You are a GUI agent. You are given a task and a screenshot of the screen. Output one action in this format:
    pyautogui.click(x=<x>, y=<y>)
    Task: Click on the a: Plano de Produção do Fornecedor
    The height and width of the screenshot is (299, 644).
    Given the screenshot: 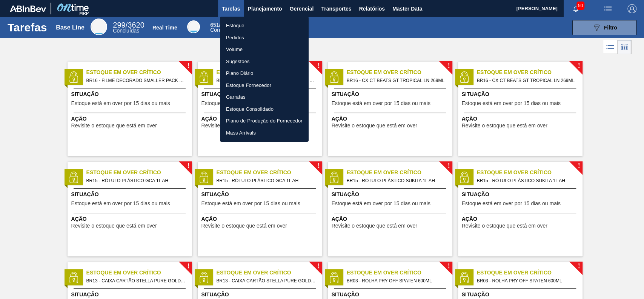 What is the action you would take?
    pyautogui.click(x=264, y=121)
    